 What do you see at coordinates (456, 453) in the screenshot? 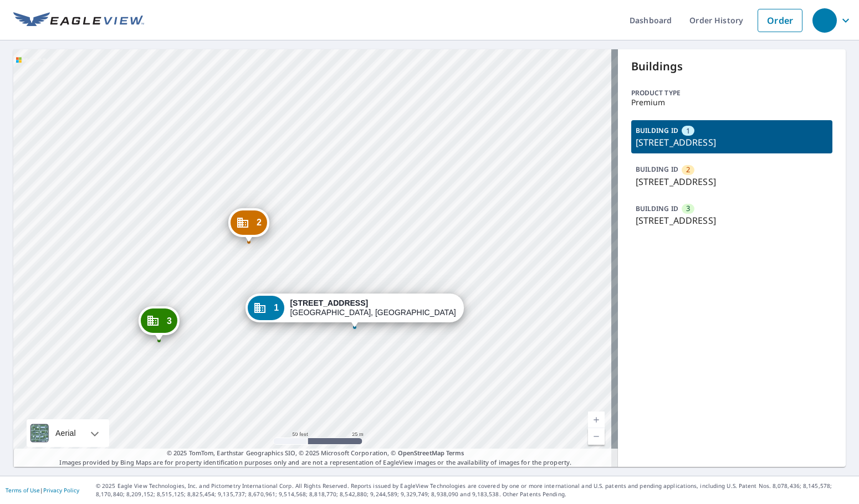
I see `a: Terms` at bounding box center [456, 453].